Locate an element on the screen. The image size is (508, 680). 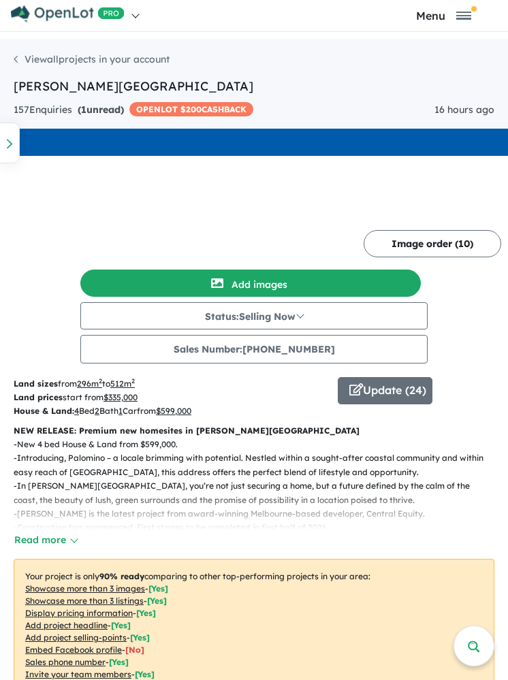
div: 16 hours ago is located at coordinates (464, 110).